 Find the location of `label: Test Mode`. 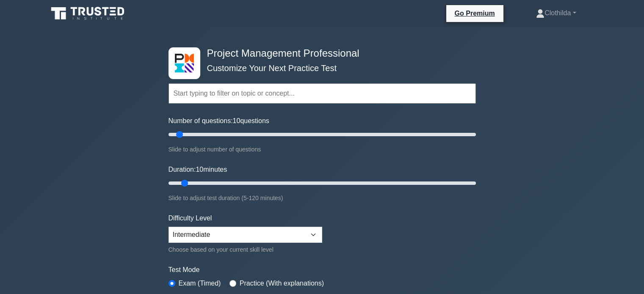

label: Test Mode is located at coordinates (322, 270).